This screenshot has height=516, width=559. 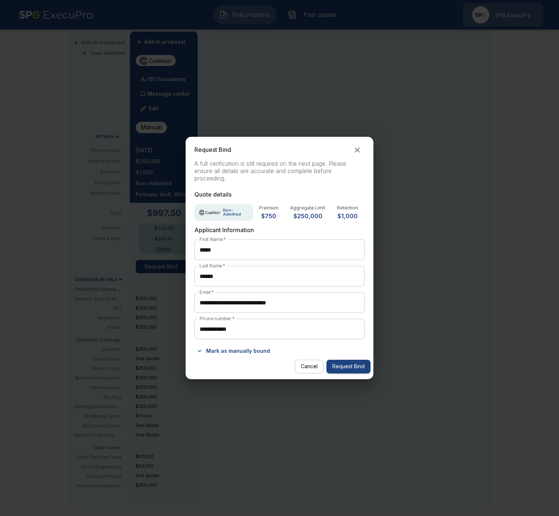 I want to click on p: $750, so click(x=268, y=216).